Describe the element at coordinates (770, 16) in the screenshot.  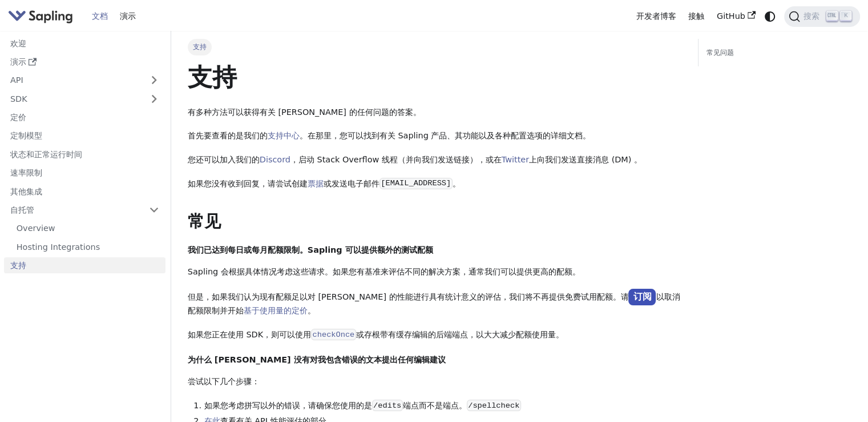
I see `button: 在暗模式和亮模式之间切换（当前为系统模式）` at that location.